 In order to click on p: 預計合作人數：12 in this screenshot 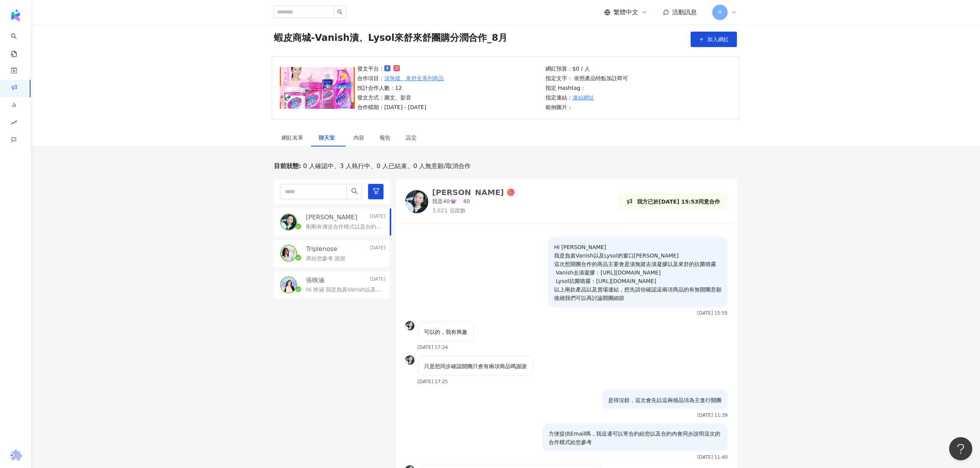, I will do `click(401, 88)`.